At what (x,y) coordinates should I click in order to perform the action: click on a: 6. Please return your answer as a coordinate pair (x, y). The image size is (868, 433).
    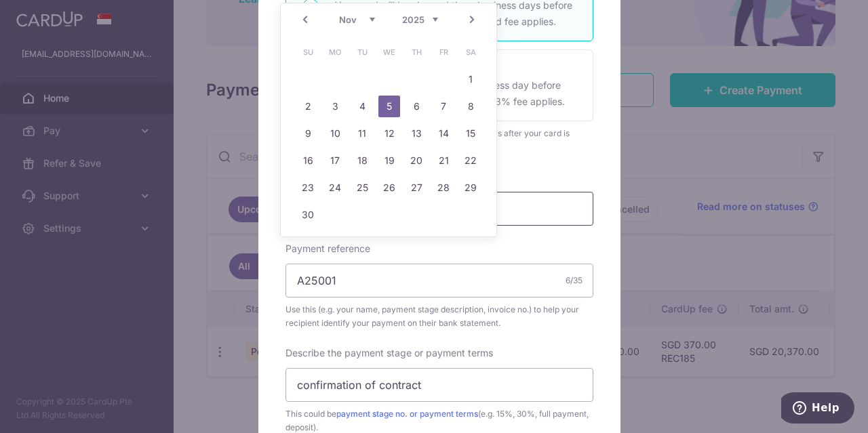
    Looking at the image, I should click on (416, 106).